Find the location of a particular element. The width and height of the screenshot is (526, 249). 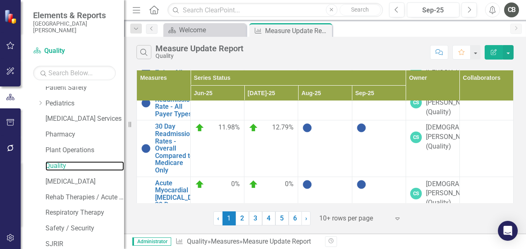

a: Patient Safety is located at coordinates (85, 88).